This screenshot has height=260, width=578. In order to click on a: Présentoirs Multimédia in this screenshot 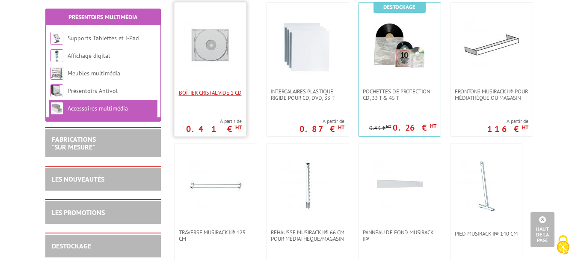, I will do `click(103, 17)`.